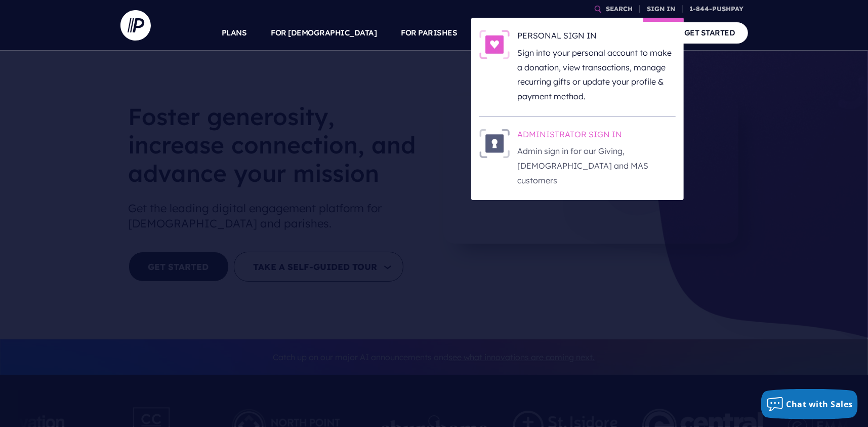 The width and height of the screenshot is (868, 427). Describe the element at coordinates (504, 33) in the screenshot. I see `a: SOLUTIONS` at that location.